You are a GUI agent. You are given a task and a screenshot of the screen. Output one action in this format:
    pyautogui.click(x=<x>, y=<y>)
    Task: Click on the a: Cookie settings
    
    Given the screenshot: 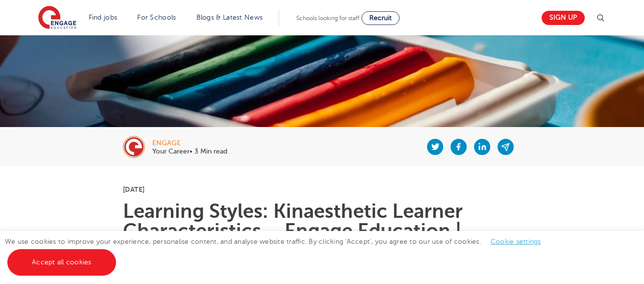 What is the action you would take?
    pyautogui.click(x=516, y=241)
    